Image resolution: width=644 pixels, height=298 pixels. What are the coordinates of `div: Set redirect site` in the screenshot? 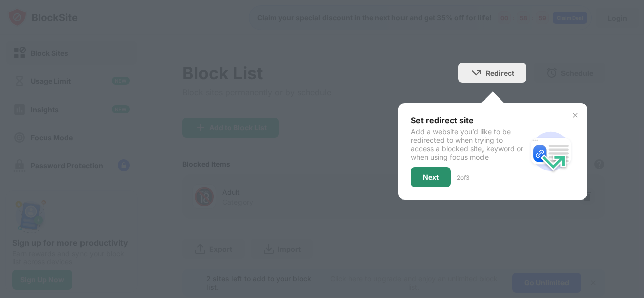 It's located at (469, 120).